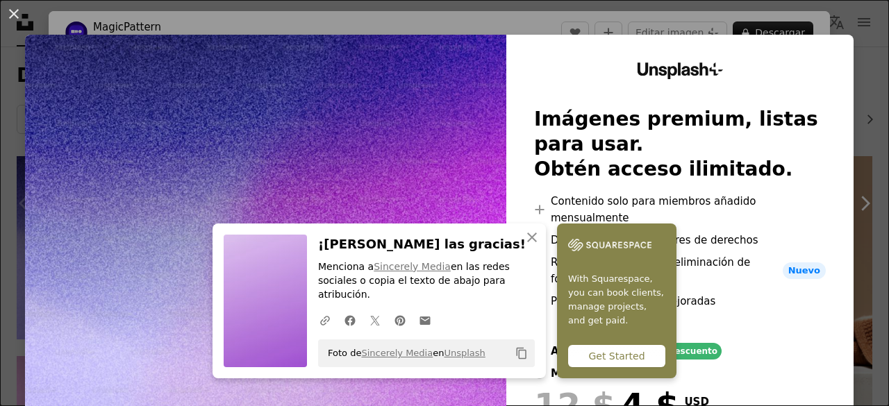  What do you see at coordinates (616, 301) in the screenshot?
I see `a: With Squarespace, you can book clients, manage projects, and get paid.Get Started` at bounding box center [616, 301].